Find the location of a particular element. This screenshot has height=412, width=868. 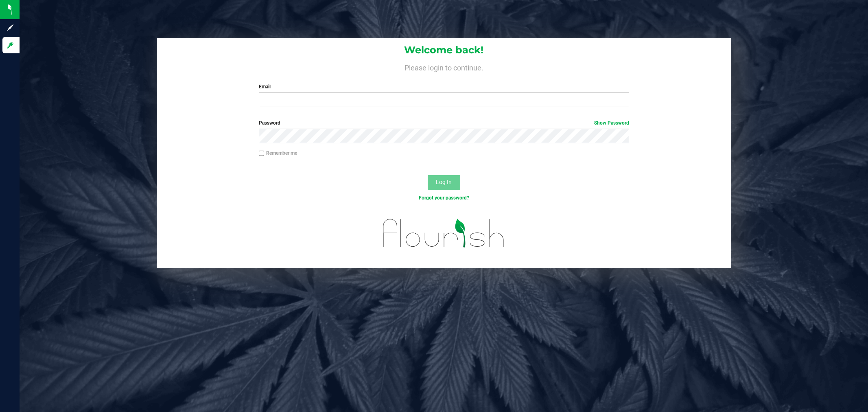

label: Email is located at coordinates (444, 87).